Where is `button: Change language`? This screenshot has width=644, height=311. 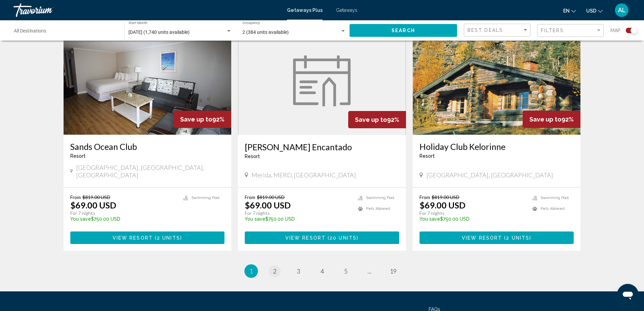
button: Change language is located at coordinates (570, 10).